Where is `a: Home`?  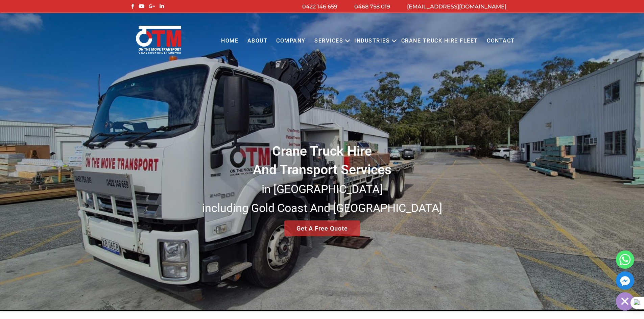
a: Home is located at coordinates (229, 41).